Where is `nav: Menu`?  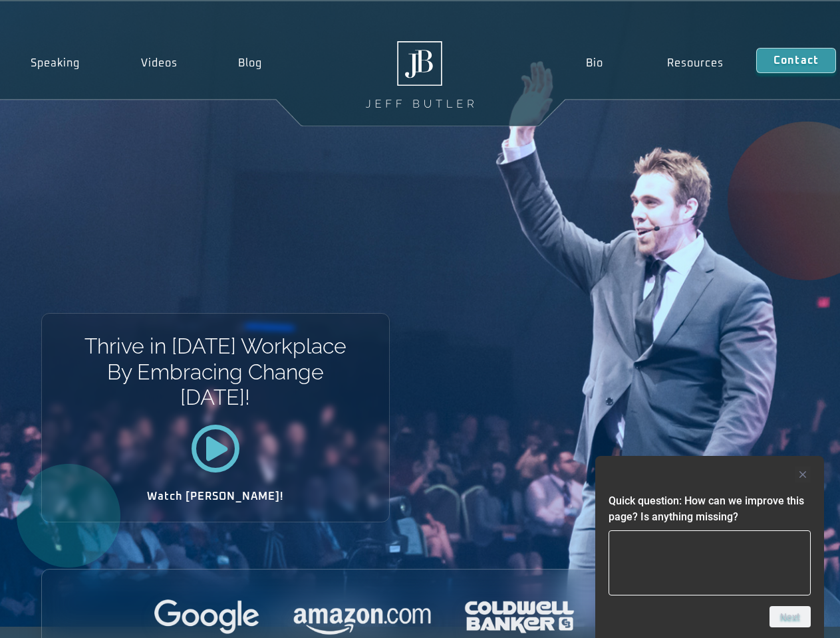 nav: Menu is located at coordinates (654, 63).